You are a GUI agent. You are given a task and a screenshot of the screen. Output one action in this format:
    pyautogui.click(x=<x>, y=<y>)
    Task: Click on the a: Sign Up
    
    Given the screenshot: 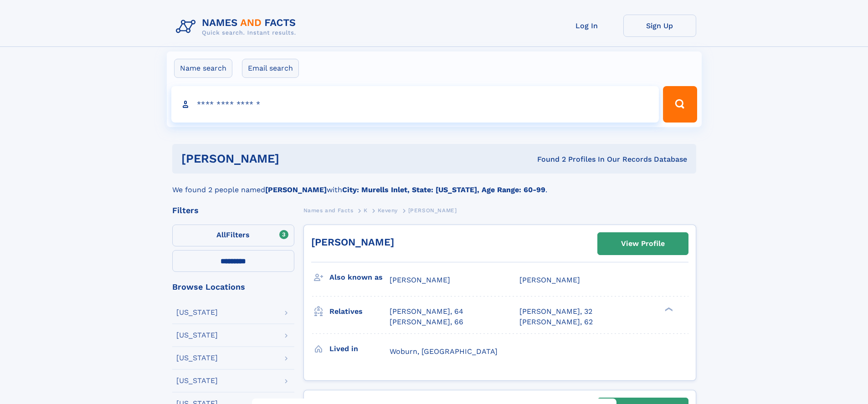 What is the action you would take?
    pyautogui.click(x=660, y=25)
    